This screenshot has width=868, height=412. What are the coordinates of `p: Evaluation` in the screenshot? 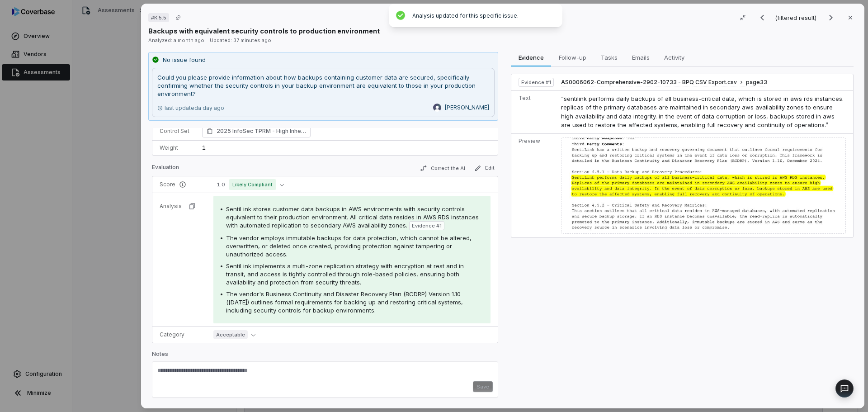 It's located at (165, 170).